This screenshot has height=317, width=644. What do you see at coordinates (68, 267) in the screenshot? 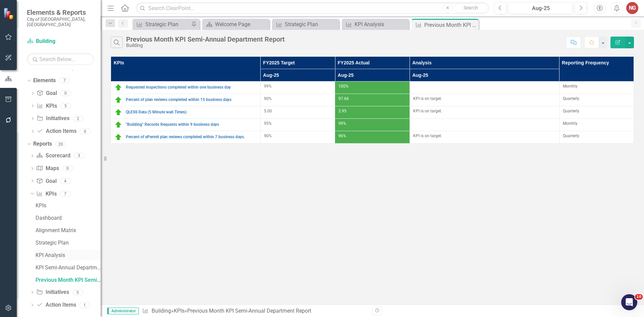
I see `div: KPI Semi-Annual Department Report` at bounding box center [68, 267].